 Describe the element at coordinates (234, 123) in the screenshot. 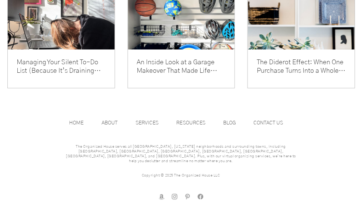

I see `a: BLOG` at that location.